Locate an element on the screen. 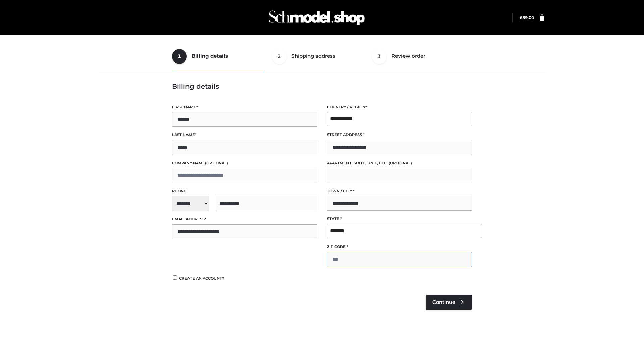 The image size is (644, 363). h3: Billing details is located at coordinates (322, 86).